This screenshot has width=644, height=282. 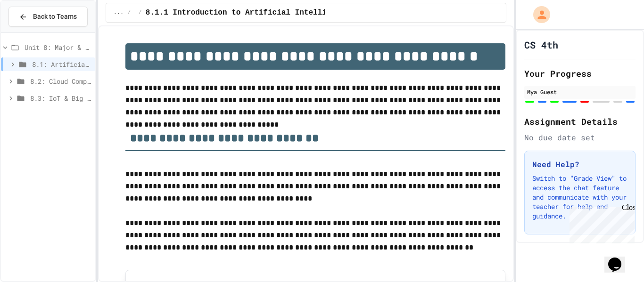 What do you see at coordinates (579, 92) in the screenshot?
I see `div: Mya Guest` at bounding box center [579, 92].